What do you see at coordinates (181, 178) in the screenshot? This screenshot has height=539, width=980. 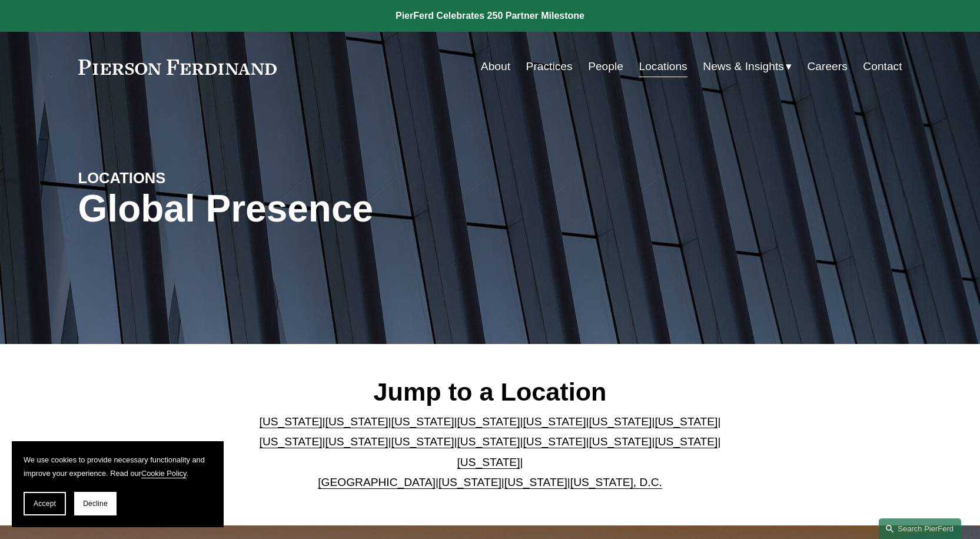 I see `h4: LOCATIONS` at bounding box center [181, 178].